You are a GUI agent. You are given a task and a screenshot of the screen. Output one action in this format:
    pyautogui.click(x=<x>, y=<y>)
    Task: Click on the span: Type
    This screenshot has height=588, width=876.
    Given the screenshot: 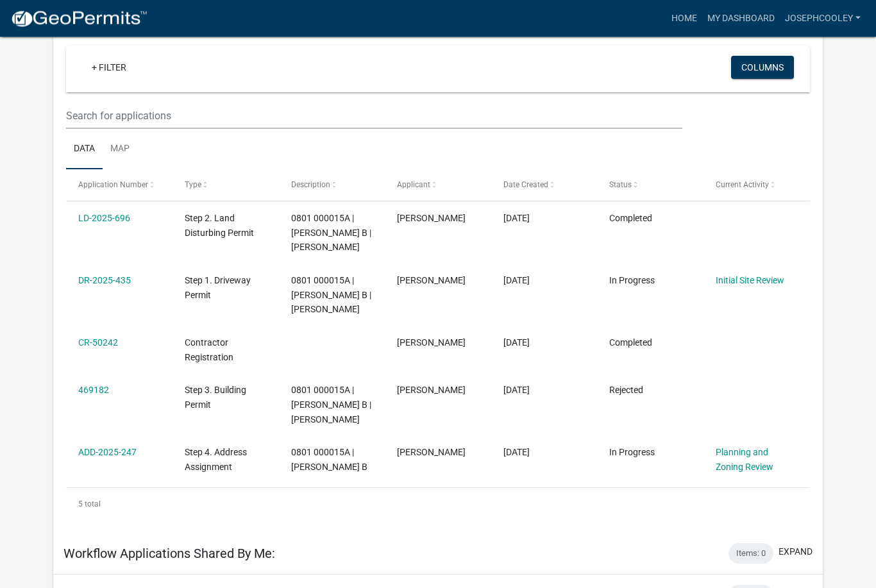 What is the action you would take?
    pyautogui.click(x=193, y=185)
    